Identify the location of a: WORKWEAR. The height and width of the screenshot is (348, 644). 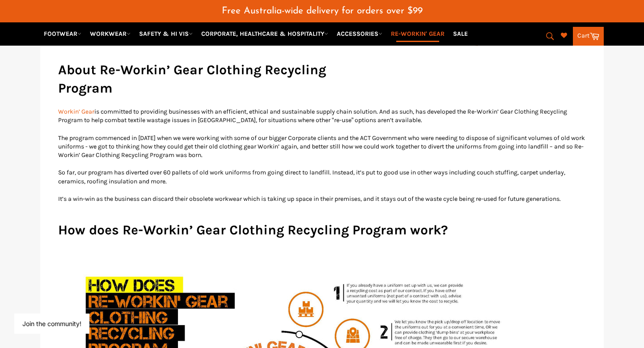
(110, 33).